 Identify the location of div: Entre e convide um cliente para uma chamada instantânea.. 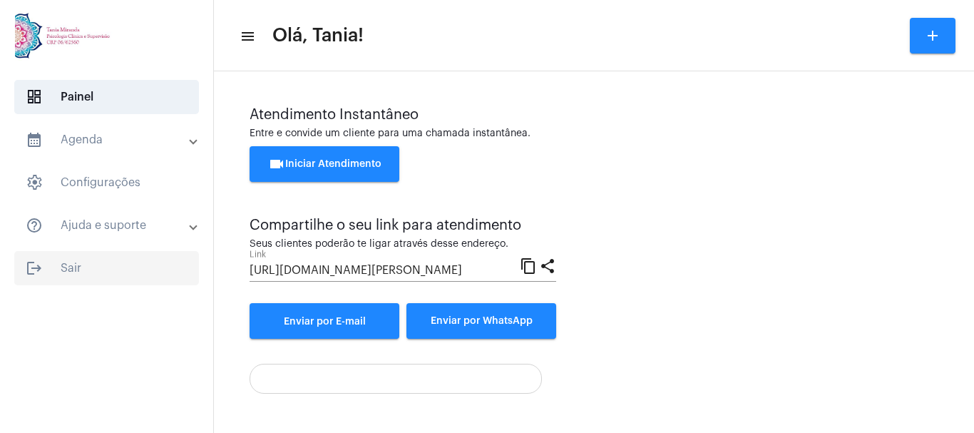
(594, 133).